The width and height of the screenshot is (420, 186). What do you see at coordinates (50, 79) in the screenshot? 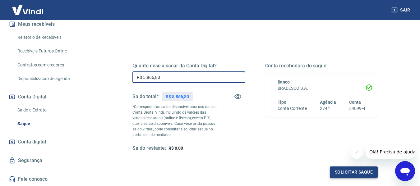
I see `a: Disponibilização de agenda` at bounding box center [50, 79].